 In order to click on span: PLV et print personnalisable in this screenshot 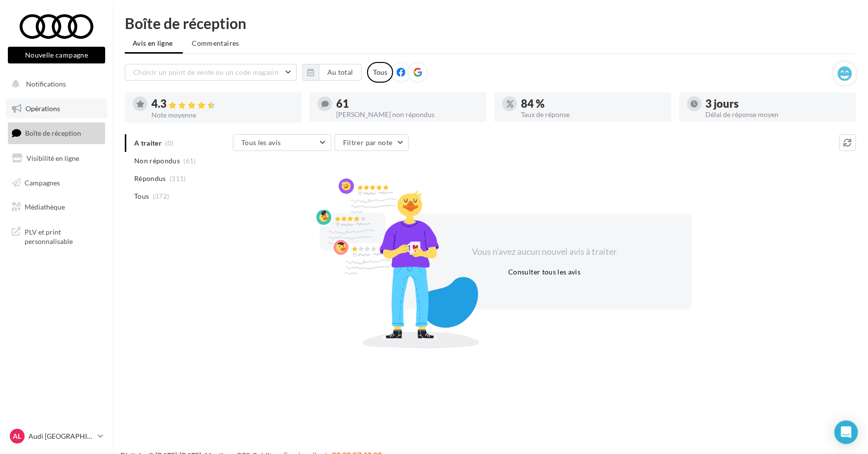, I will do `click(63, 236)`.